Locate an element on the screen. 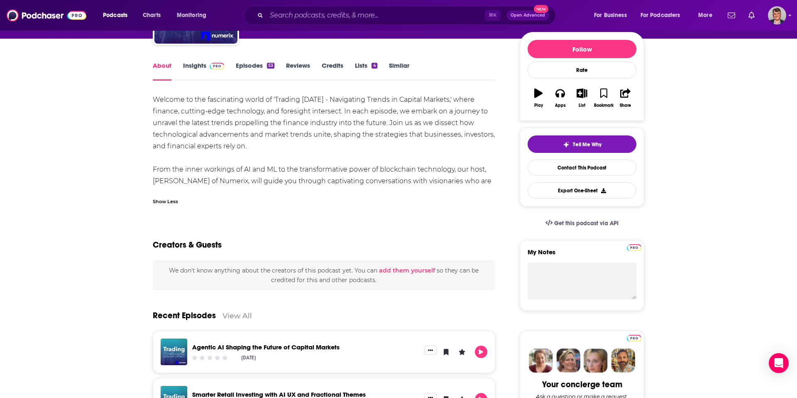 Image resolution: width=797 pixels, height=398 pixels. button: Bookmark Episode is located at coordinates (446, 352).